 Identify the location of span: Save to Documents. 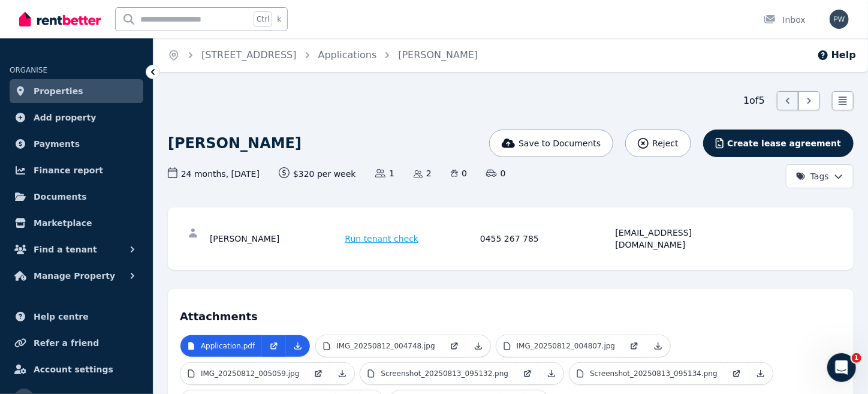
(559, 143).